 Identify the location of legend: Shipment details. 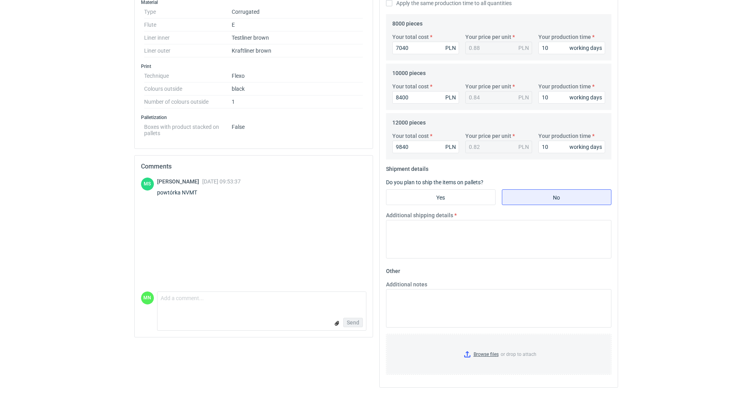
(407, 167).